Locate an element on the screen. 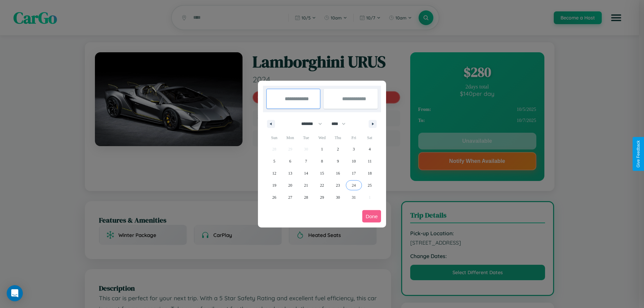 Image resolution: width=644 pixels, height=308 pixels. span: Sat is located at coordinates (369, 137).